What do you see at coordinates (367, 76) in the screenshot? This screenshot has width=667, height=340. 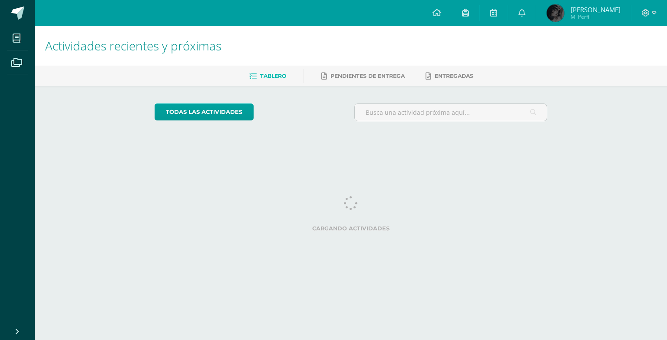 I see `span: Pendientes de entrega` at bounding box center [367, 76].